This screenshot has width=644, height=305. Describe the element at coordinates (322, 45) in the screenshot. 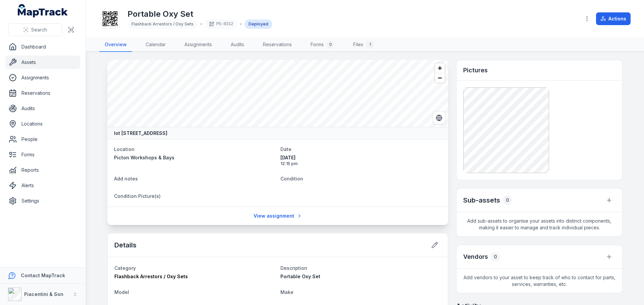

I see `a: Forms0` at that location.